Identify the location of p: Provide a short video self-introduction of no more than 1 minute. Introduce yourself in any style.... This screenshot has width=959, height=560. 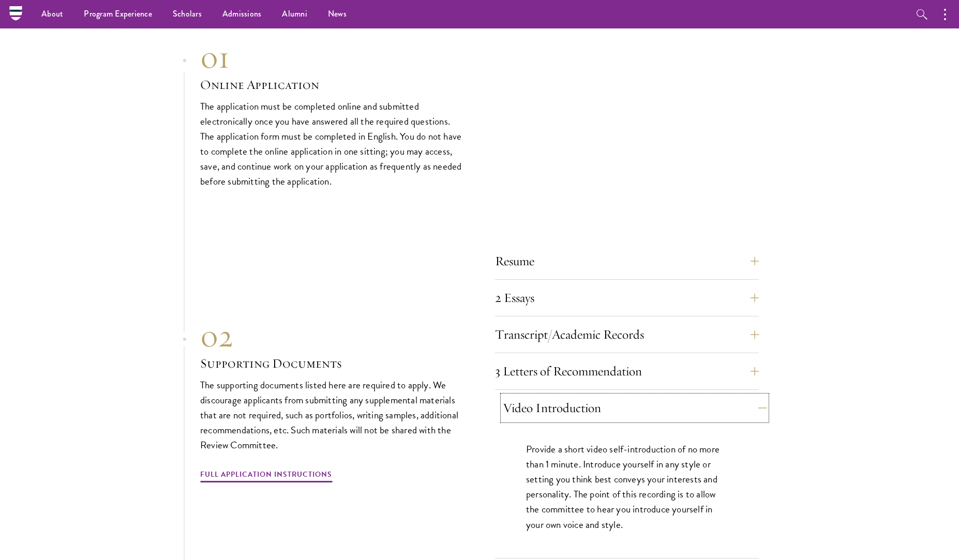
(627, 487).